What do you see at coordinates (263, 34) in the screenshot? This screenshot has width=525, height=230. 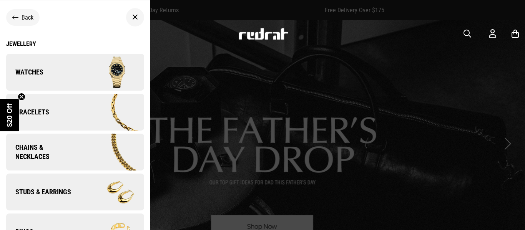 I see `img: Redrat logo` at bounding box center [263, 34].